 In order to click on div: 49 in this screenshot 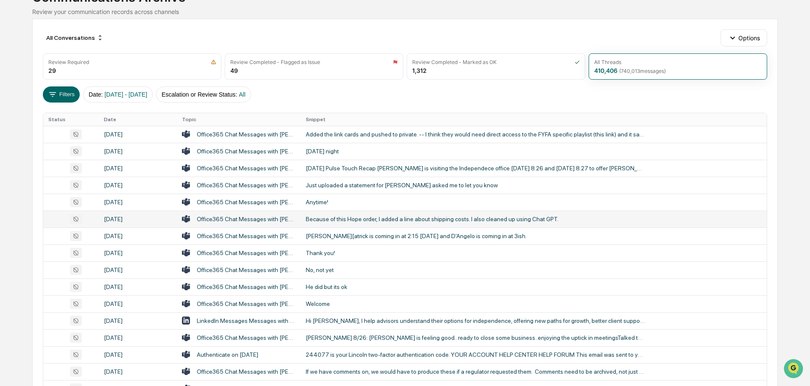, I will do `click(234, 70)`.